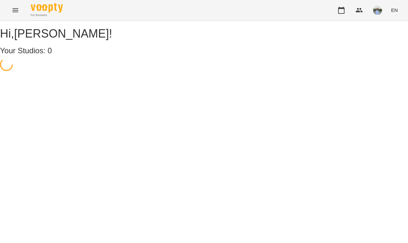  Describe the element at coordinates (378, 10) in the screenshot. I see `img: 616476f6084962a246d0f6bc6fe306a3.jpeg` at that location.